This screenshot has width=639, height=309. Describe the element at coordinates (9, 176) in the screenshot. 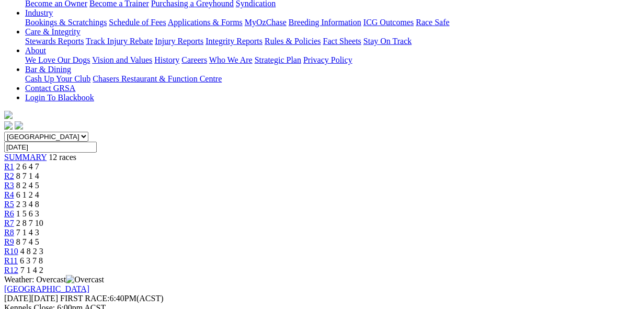

I see `a: R2` at that location.